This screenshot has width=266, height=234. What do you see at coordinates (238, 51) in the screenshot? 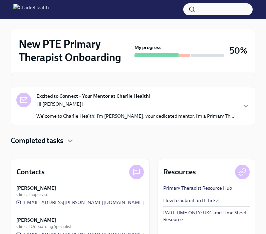
I see `h3: 50%` at bounding box center [238, 51].